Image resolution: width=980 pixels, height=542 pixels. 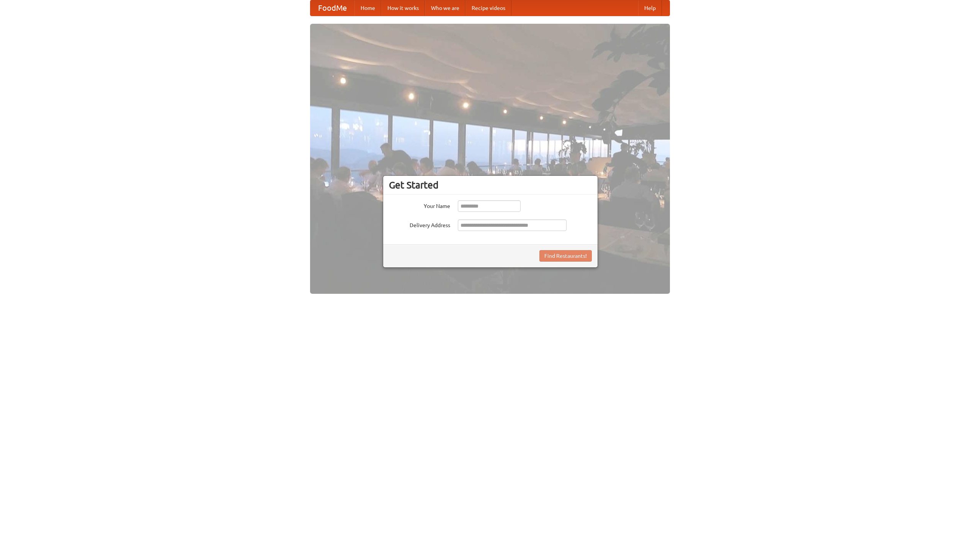 What do you see at coordinates (445, 8) in the screenshot?
I see `a: Who we are` at bounding box center [445, 8].